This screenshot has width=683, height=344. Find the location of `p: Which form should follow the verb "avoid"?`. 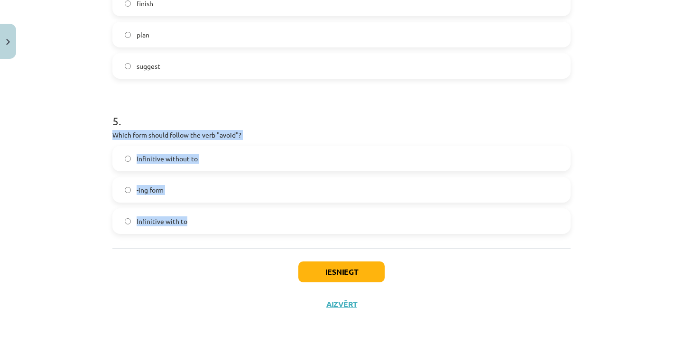

p: Which form should follow the verb "avoid"? is located at coordinates (341, 135).